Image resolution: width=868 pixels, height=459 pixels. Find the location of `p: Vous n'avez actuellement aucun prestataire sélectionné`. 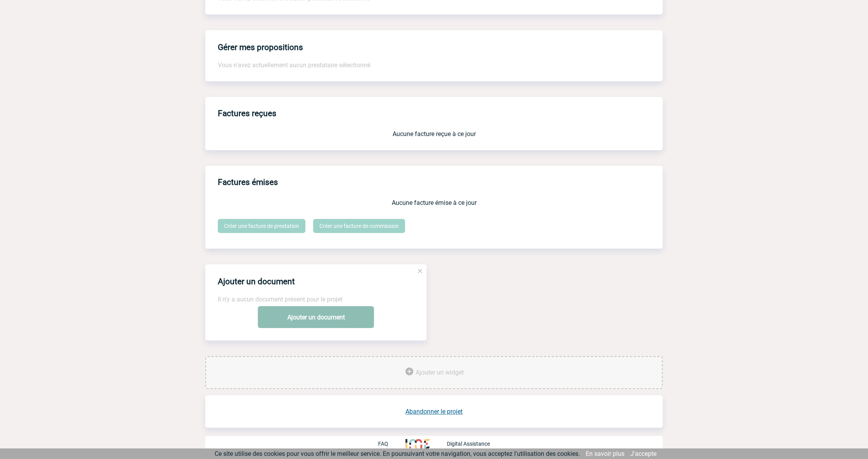

p: Vous n'avez actuellement aucun prestataire sélectionné is located at coordinates (434, 65).